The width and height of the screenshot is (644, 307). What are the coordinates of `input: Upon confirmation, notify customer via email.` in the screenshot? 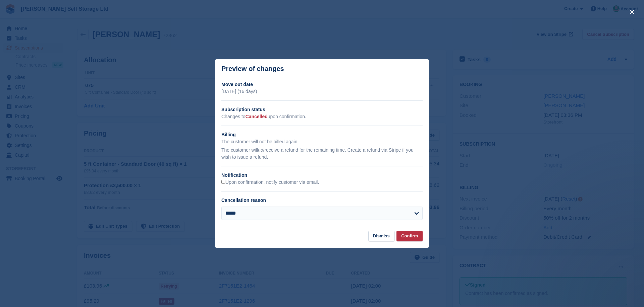 It's located at (223, 182).